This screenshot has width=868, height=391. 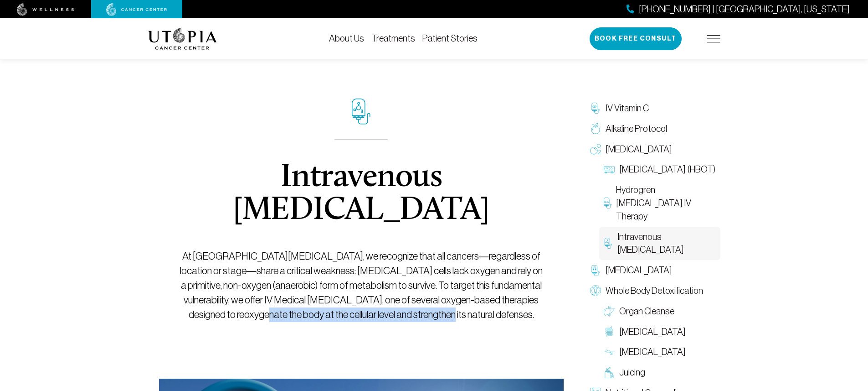 What do you see at coordinates (654, 291) in the screenshot?
I see `span: Whole Body Detoxification` at bounding box center [654, 291].